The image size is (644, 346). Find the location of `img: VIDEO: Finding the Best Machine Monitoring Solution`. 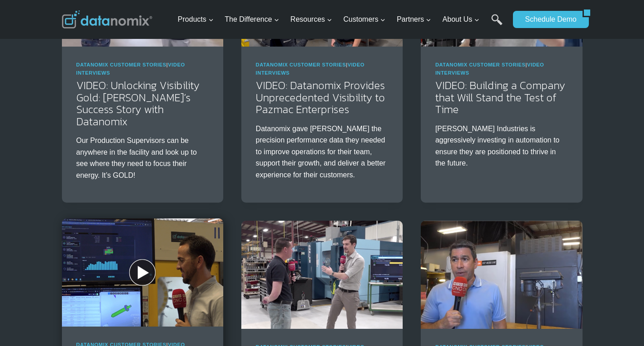

img: VIDEO: Finding the Best Machine Monitoring Solution is located at coordinates (322, 275).